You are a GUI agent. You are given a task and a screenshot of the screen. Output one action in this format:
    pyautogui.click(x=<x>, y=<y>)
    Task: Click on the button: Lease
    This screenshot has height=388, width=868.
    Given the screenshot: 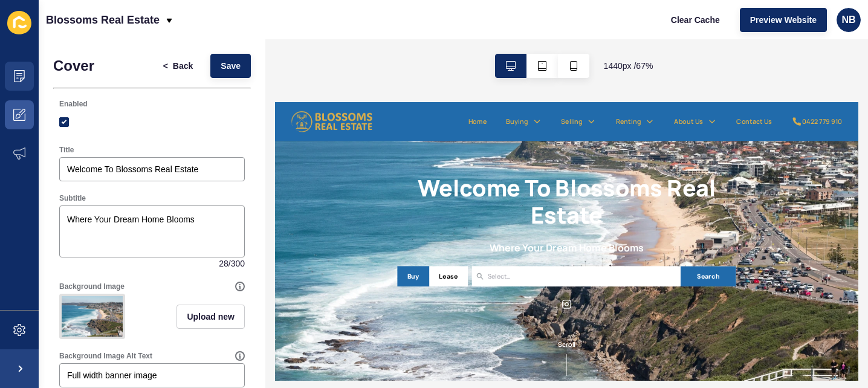 What is the action you would take?
    pyautogui.click(x=258, y=260)
    